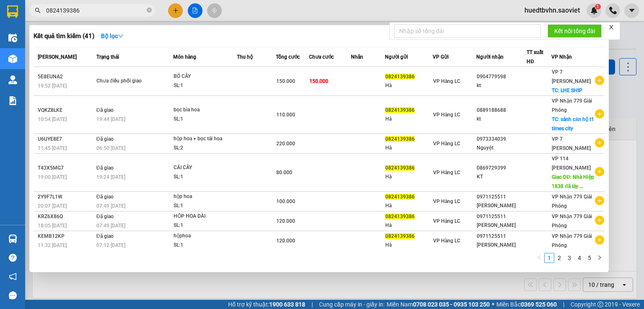 The width and height of the screenshot is (644, 309). What do you see at coordinates (321, 57) in the screenshot?
I see `span: Chưa cước` at bounding box center [321, 57].